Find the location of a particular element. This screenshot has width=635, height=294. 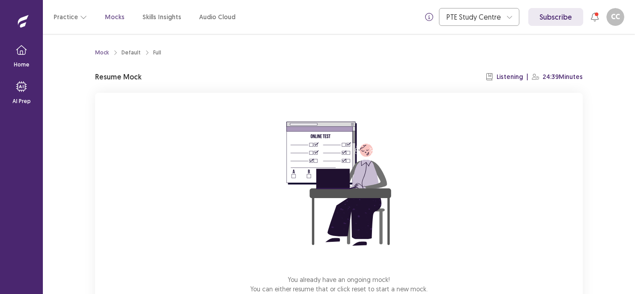

button: info is located at coordinates (429, 17).